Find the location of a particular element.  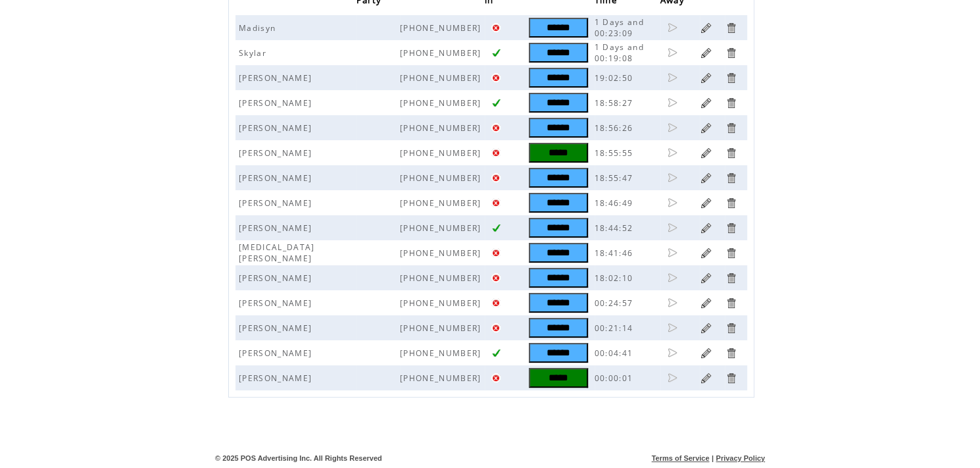

span: Skylar is located at coordinates (254, 52).